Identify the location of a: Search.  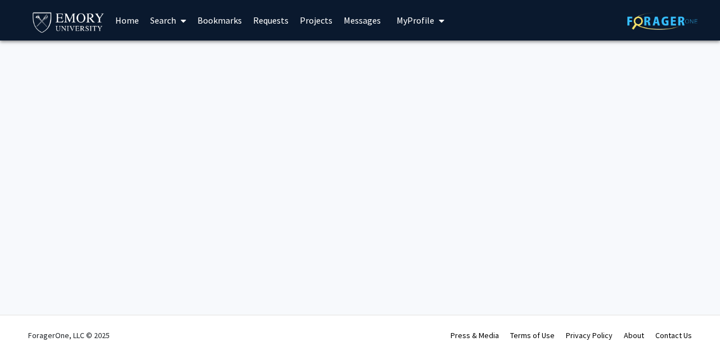
(168, 20).